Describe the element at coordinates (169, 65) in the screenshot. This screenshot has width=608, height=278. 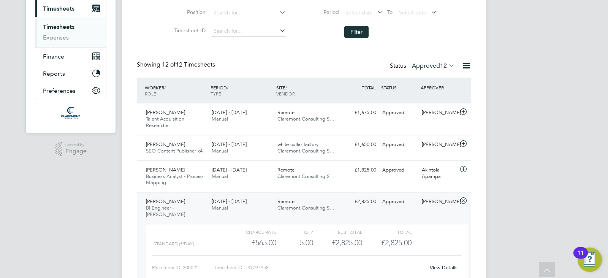
I see `span: 12 of` at that location.